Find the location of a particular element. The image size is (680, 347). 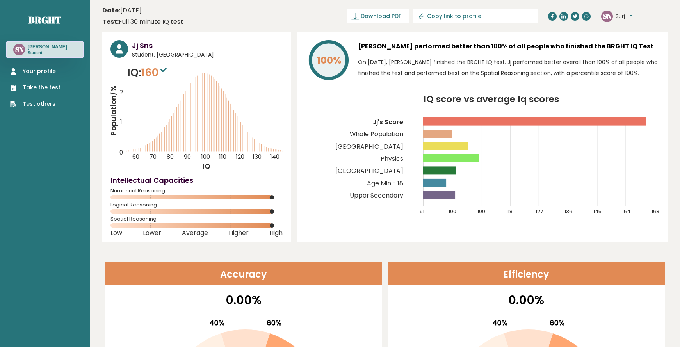

span: Lower is located at coordinates (152, 233).